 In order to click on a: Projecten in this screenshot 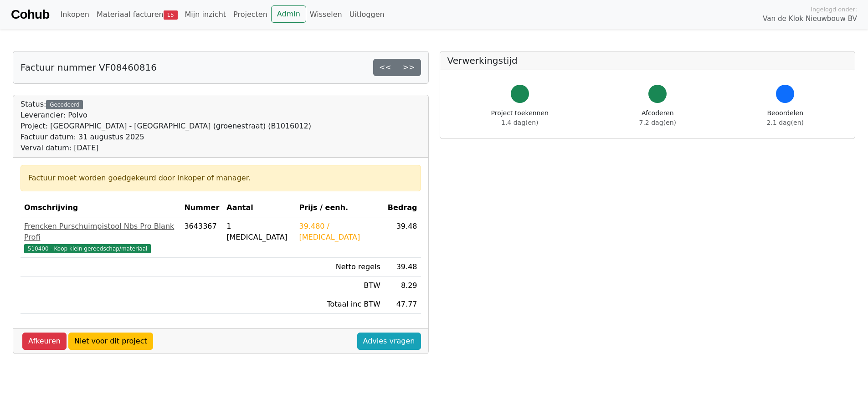, I will do `click(250, 15)`.